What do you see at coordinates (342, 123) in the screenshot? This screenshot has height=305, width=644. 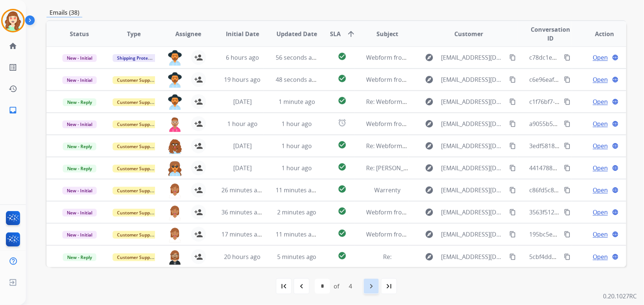 I see `mat-icon: alarm` at bounding box center [342, 123].